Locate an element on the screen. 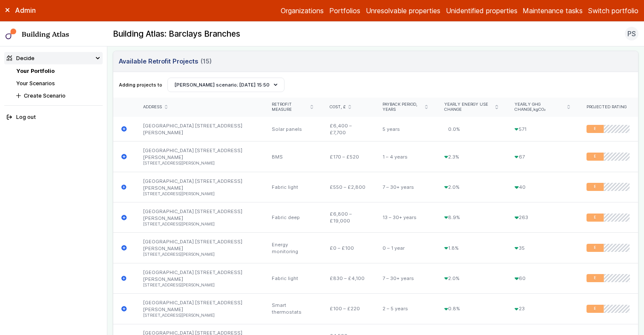 The height and width of the screenshot is (335, 644). a: Organizations is located at coordinates (302, 10).